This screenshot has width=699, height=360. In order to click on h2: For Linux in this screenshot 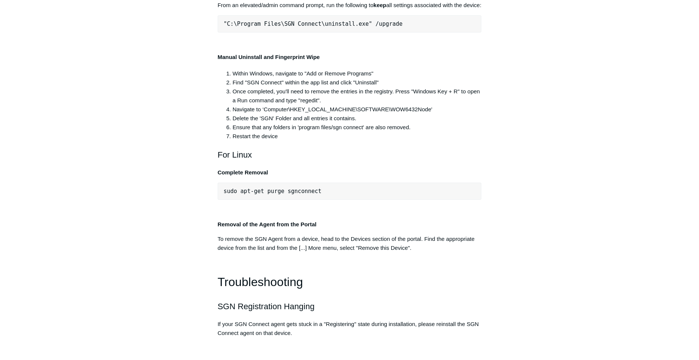, I will do `click(350, 155)`.